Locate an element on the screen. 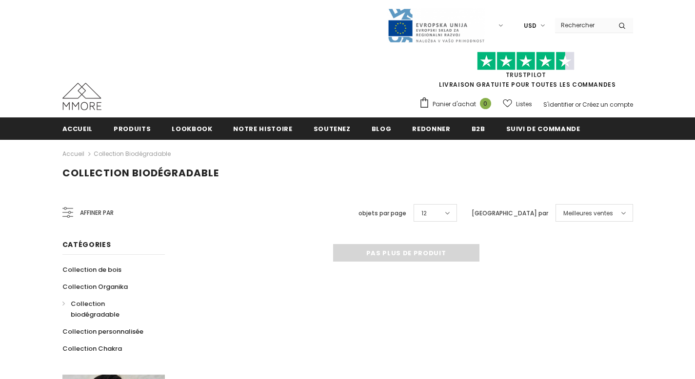 The image size is (695, 379). a: soutenez is located at coordinates (332, 128).